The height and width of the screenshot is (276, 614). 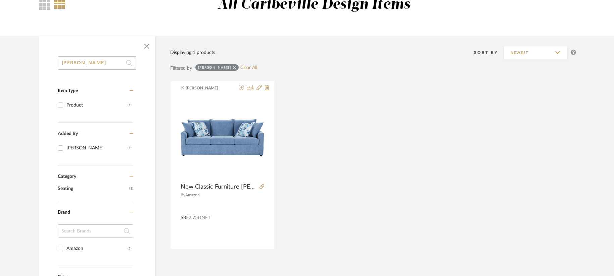 I want to click on span: DNET, so click(x=204, y=218).